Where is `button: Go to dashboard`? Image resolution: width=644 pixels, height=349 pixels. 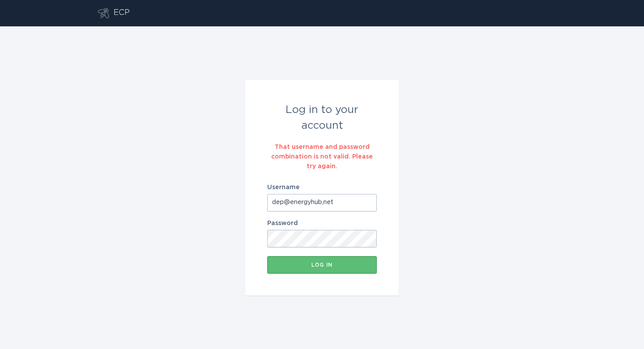
button: Go to dashboard is located at coordinates (103, 13).